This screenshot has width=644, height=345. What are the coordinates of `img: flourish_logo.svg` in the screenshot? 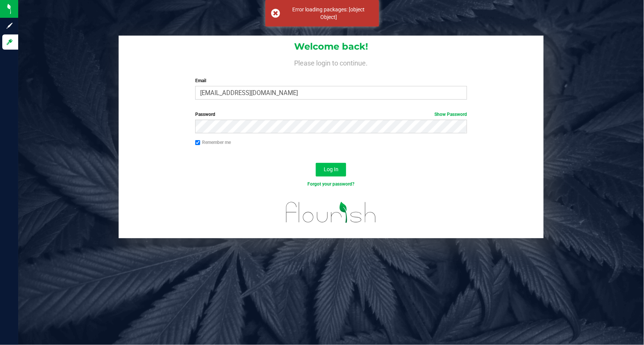 It's located at (331, 213).